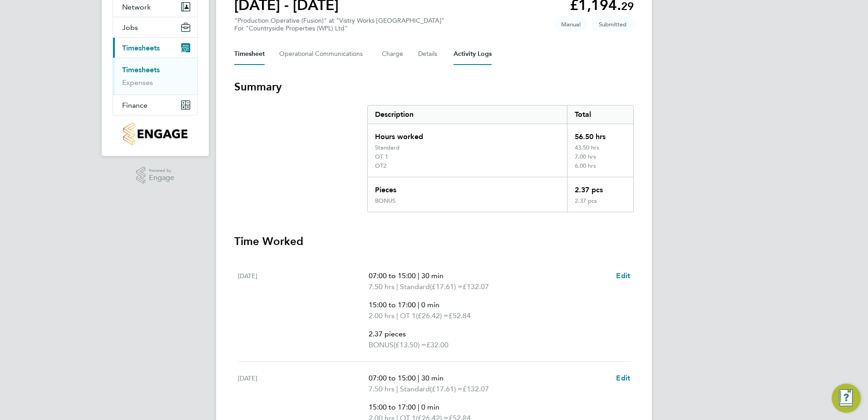 The height and width of the screenshot is (420, 868). I want to click on img: countryside-properties-logo-retina.png, so click(155, 134).